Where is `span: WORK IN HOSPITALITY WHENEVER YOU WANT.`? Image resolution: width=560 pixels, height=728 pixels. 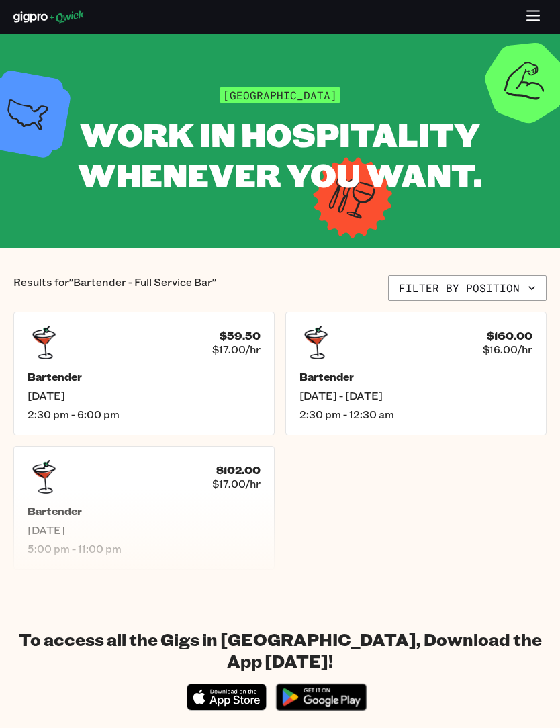 span: WORK IN HOSPITALITY WHENEVER YOU WANT. is located at coordinates (280, 154).